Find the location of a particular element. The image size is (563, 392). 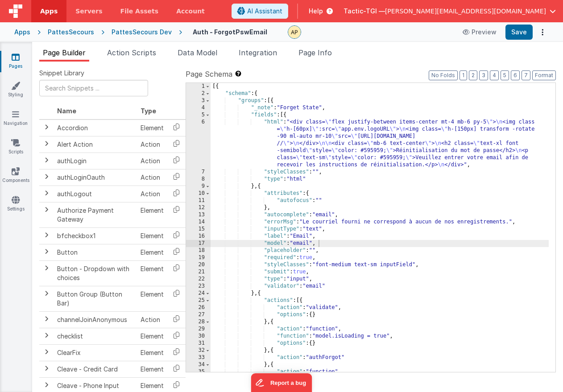

input: Search Snippets ... is located at coordinates (94, 88).